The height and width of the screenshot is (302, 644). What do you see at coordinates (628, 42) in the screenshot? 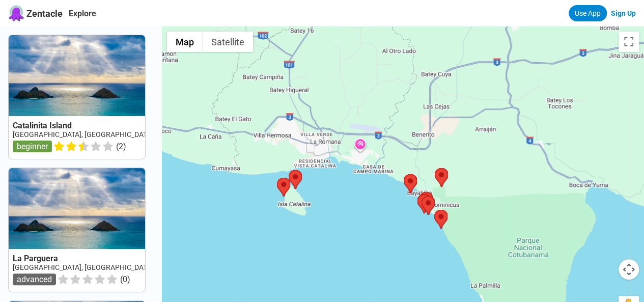
I see `button: Toggle fullscreen view` at bounding box center [628, 42].